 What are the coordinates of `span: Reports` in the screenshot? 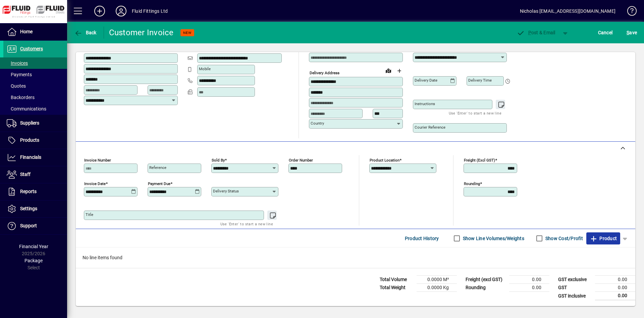 It's located at (28, 192).